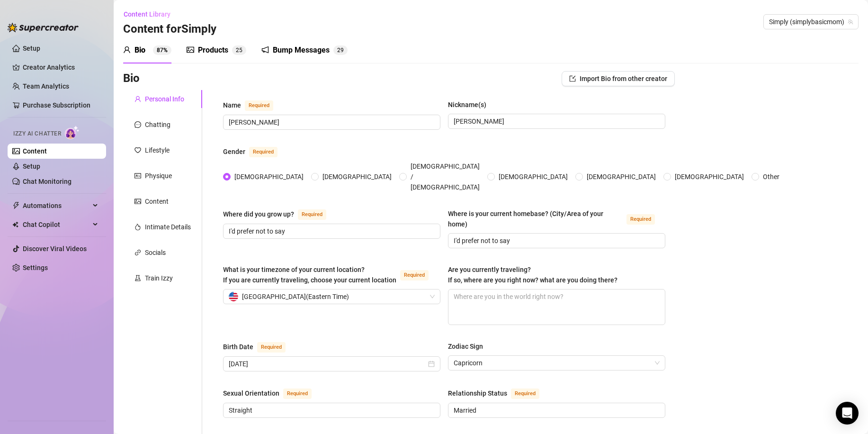  Describe the element at coordinates (241, 50) in the screenshot. I see `span: 5` at that location.